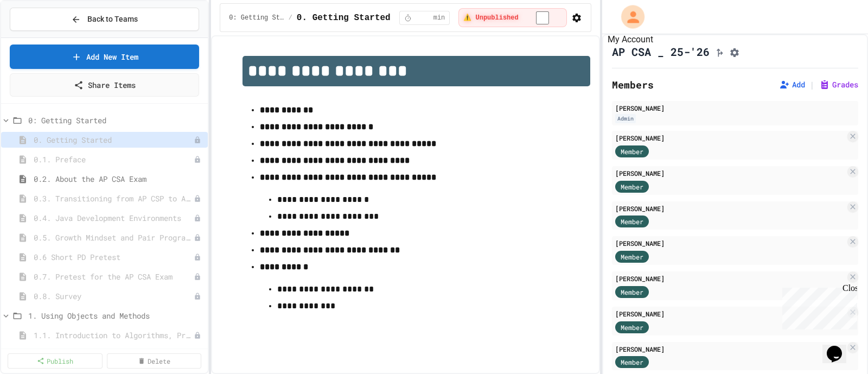 The height and width of the screenshot is (374, 868). What do you see at coordinates (661, 52) in the screenshot?
I see `h1: AP CSA _ 25-'26` at bounding box center [661, 52].